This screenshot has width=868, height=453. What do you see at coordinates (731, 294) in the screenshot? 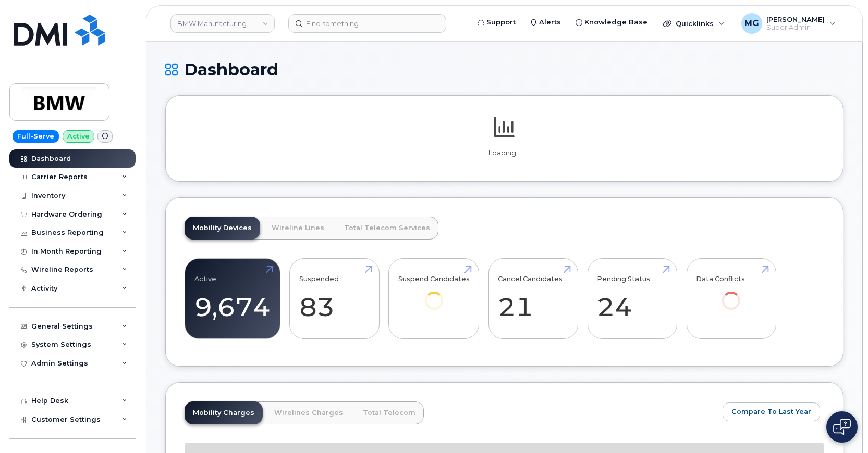
I see `a: Data Conflicts` at bounding box center [731, 294].